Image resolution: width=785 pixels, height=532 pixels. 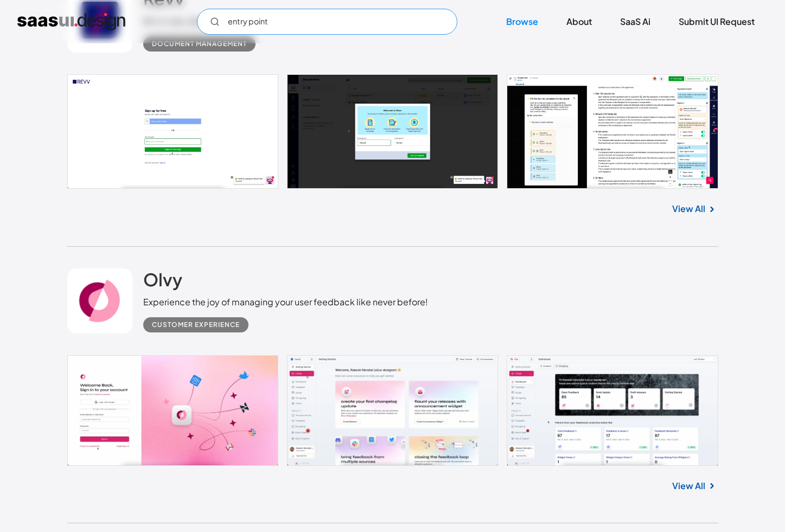 I want to click on a: home, so click(x=71, y=21).